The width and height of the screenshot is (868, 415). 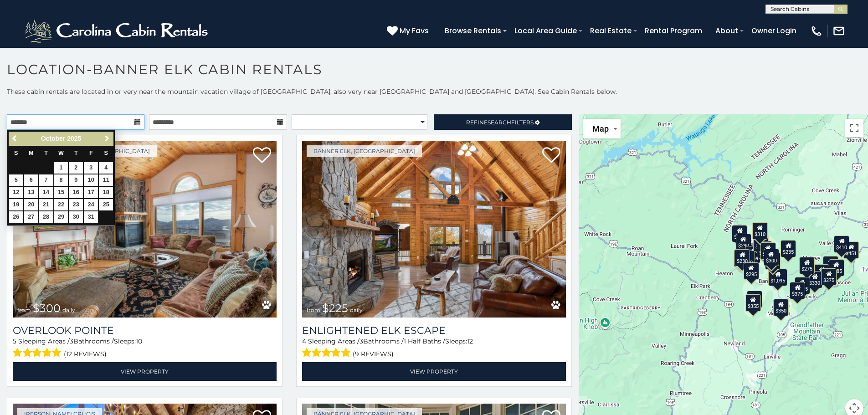 I want to click on button: Change map style, so click(x=602, y=129).